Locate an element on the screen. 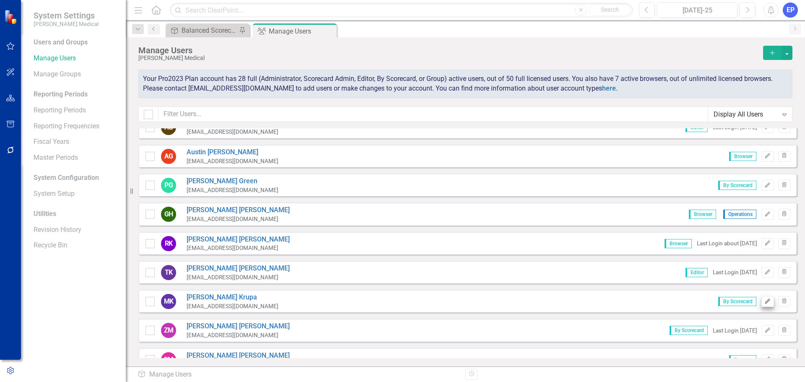  div: ZM is located at coordinates (168, 330).